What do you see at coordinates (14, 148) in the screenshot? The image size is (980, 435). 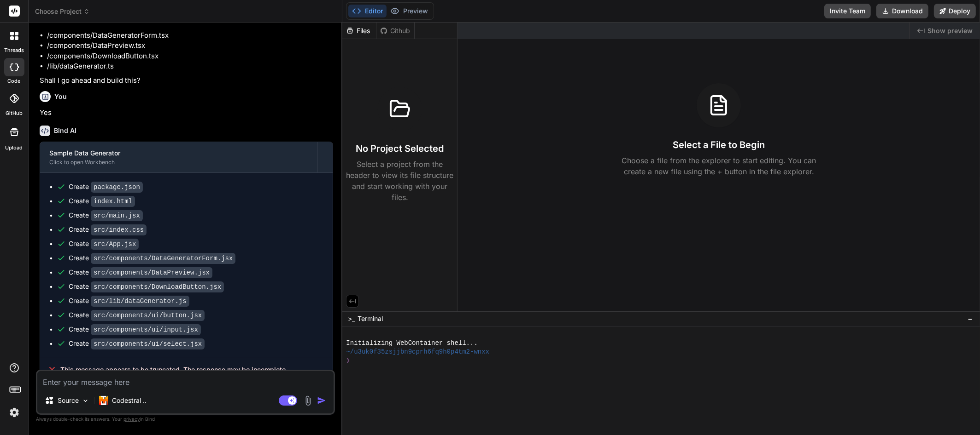 I see `label: Upload` at bounding box center [14, 148].